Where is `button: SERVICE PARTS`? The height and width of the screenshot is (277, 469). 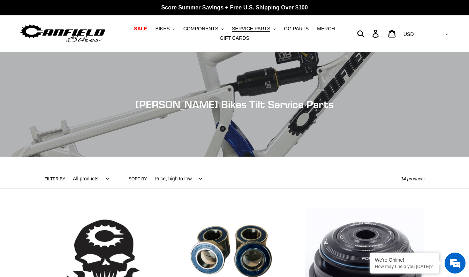 button: SERVICE PARTS is located at coordinates (254, 29).